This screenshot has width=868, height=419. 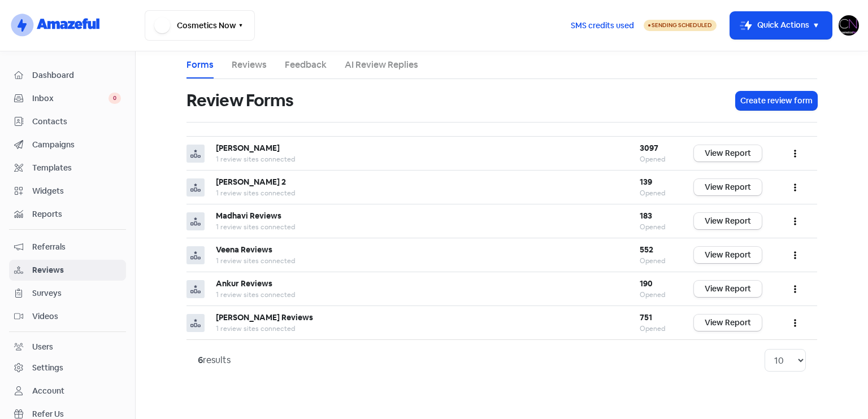 I want to click on b: Madhavi Reviews, so click(x=249, y=216).